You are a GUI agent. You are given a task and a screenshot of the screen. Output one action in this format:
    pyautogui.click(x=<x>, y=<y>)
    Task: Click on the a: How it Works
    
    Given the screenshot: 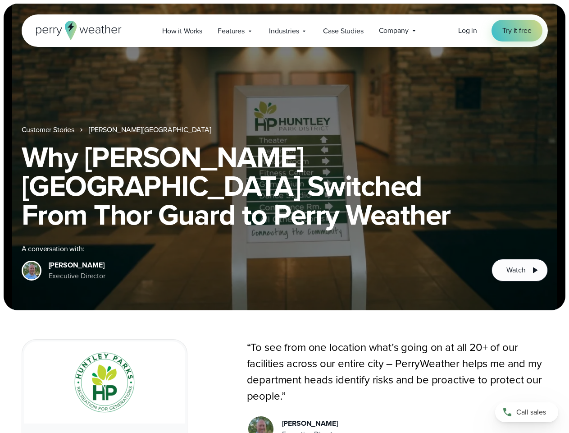 What is the action you would take?
    pyautogui.click(x=182, y=31)
    